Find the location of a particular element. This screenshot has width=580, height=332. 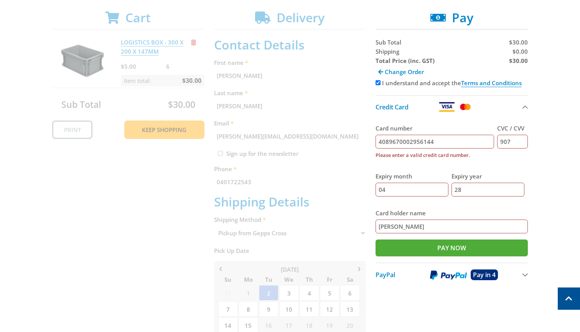

span: Pay is located at coordinates (462, 17).